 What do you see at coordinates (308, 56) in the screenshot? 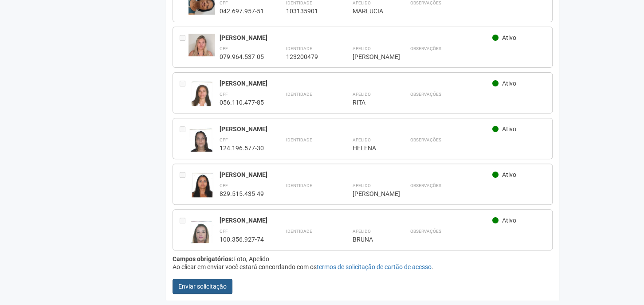
I see `div: 123200479` at bounding box center [308, 56].